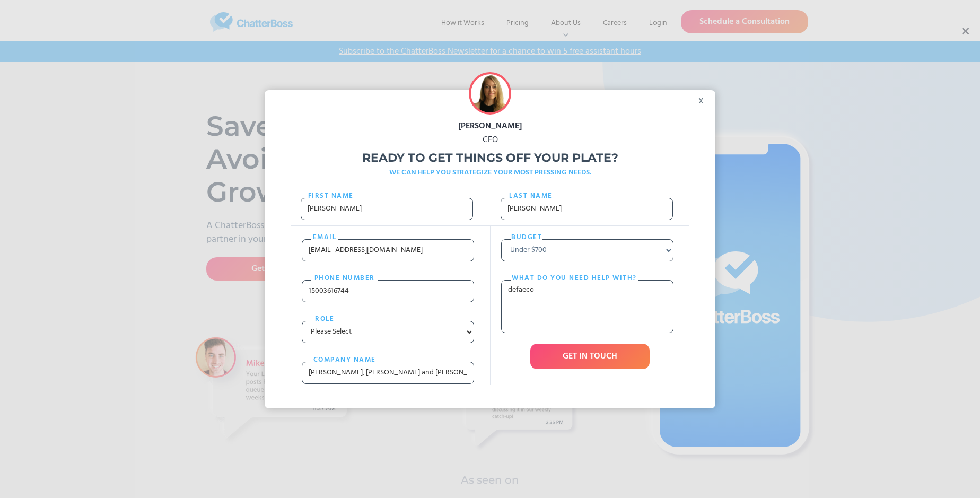  Describe the element at coordinates (344, 278) in the screenshot. I see `label: PHONE nUMBER` at that location.